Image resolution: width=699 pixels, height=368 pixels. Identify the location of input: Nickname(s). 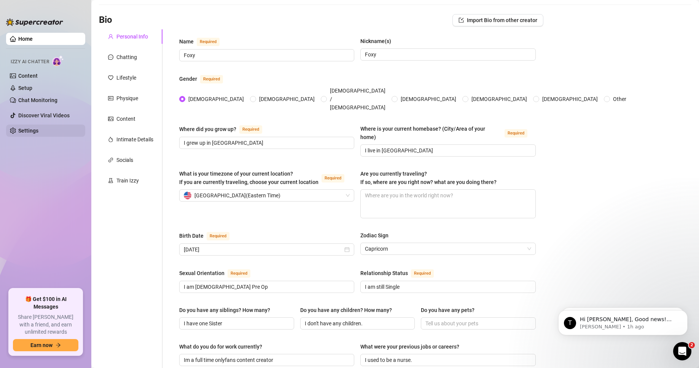
(447, 54).